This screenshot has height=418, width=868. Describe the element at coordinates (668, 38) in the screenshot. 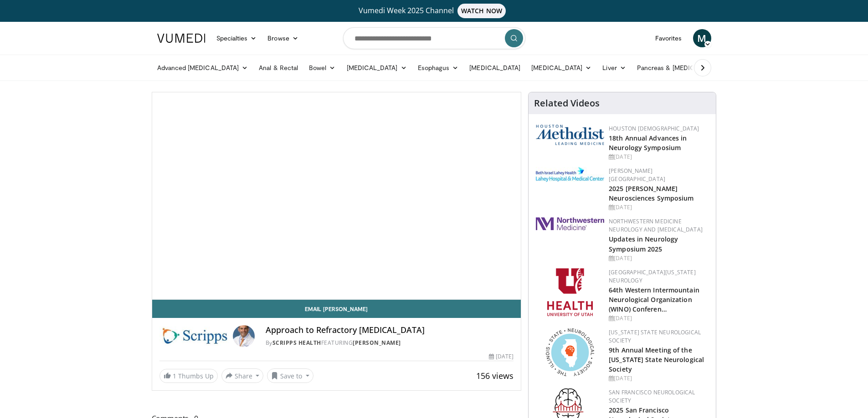

I see `a: Favorites` at that location.